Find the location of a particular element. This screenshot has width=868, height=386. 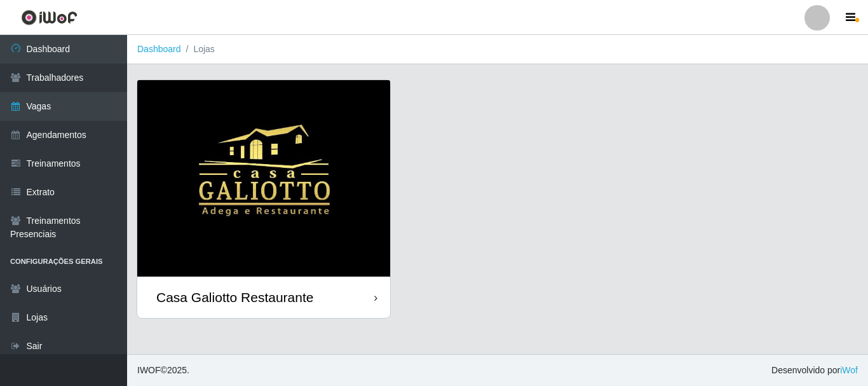

img: cardImg is located at coordinates (263, 178).